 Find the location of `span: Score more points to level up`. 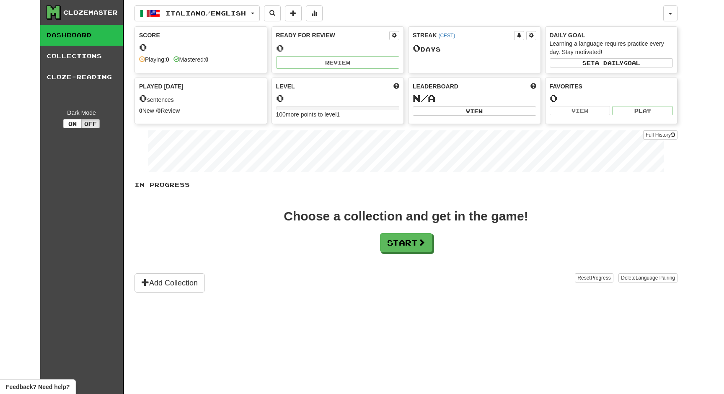

span: Score more points to level up is located at coordinates (396, 86).